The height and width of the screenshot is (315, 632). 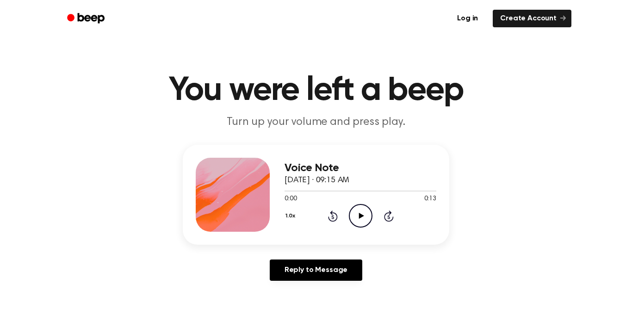 I want to click on h1: You were left a beep, so click(x=316, y=91).